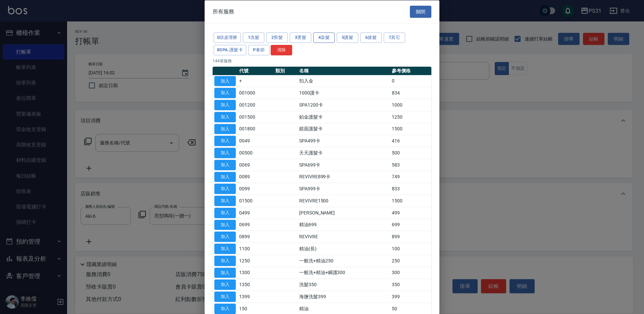 This screenshot has height=314, width=644. What do you see at coordinates (344, 93) in the screenshot?
I see `td: 1000護卡` at bounding box center [344, 93].